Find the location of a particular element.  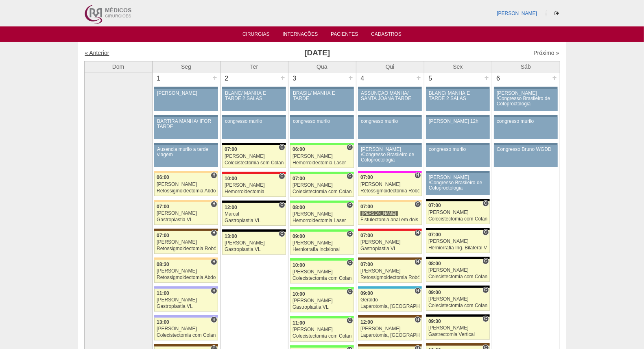

div: Colecistectomia sem Colangiografia VL is located at coordinates (254, 163).